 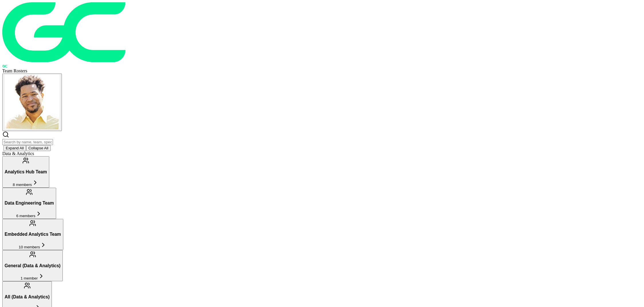 What do you see at coordinates (33, 235) in the screenshot?
I see `button: Embedded Analytics Team10 members` at bounding box center [33, 235].